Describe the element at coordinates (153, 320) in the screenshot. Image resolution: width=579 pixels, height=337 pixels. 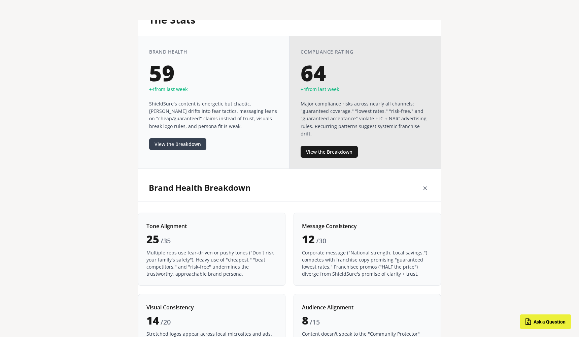
I see `span: 14` at that location.